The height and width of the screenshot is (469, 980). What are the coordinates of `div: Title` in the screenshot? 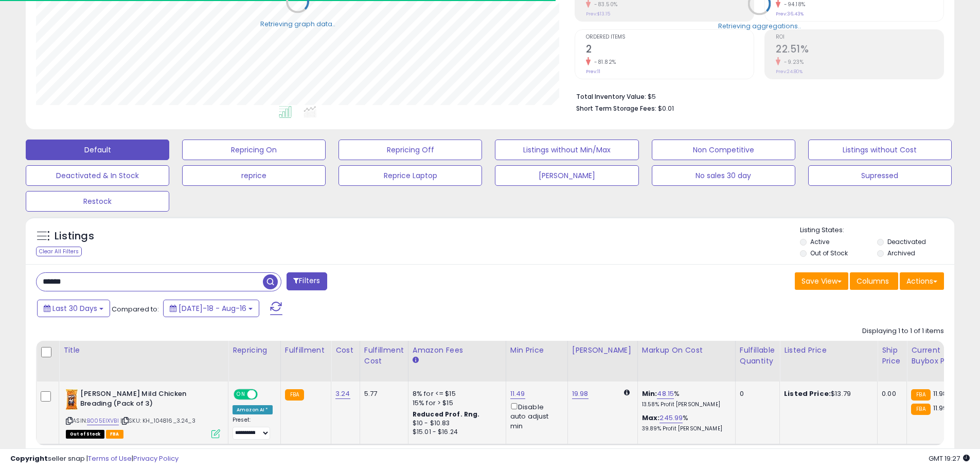 It's located at (143, 350).